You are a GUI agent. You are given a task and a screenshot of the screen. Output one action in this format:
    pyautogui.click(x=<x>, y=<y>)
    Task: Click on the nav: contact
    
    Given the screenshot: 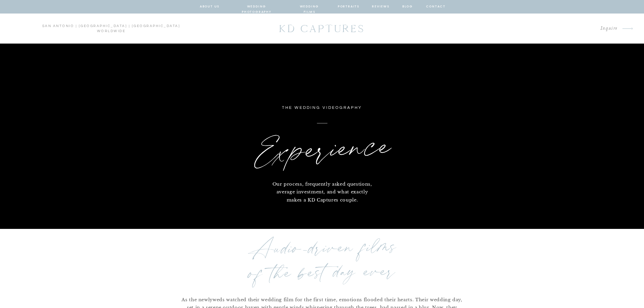 What is the action you would take?
    pyautogui.click(x=435, y=7)
    